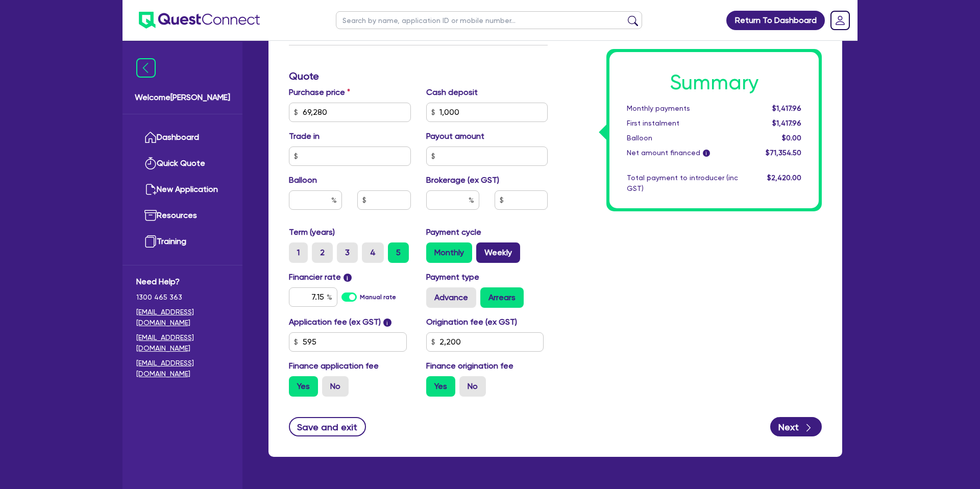 The image size is (980, 489). What do you see at coordinates (151, 164) in the screenshot?
I see `img: quick-quote` at bounding box center [151, 164].